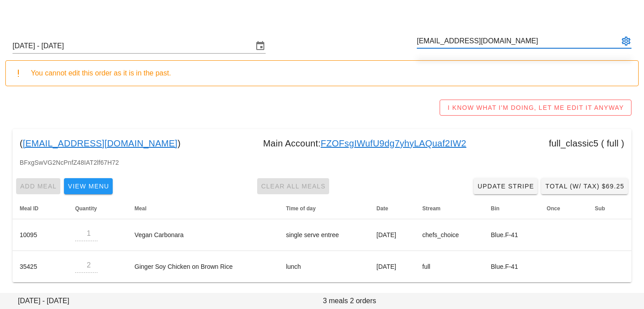  Describe the element at coordinates (564, 209) in the screenshot. I see `th: Once: Not sorted. Activate to sort ascending.` at that location.